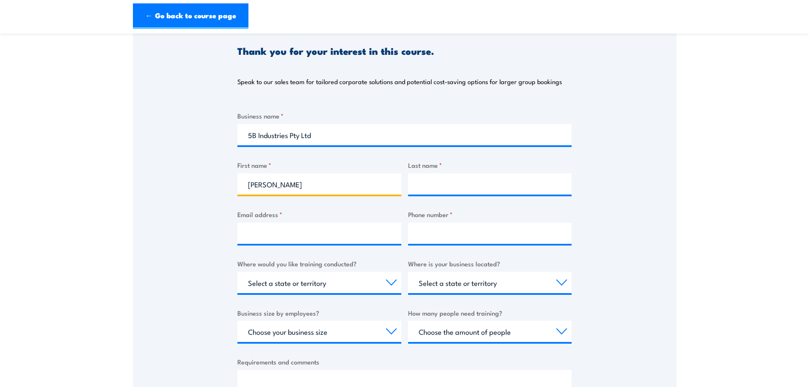  What do you see at coordinates (400, 82) in the screenshot?
I see `p: Speak to our sales team for tailored corporate solutions and potential cost-saving options for la...` at bounding box center [400, 82].